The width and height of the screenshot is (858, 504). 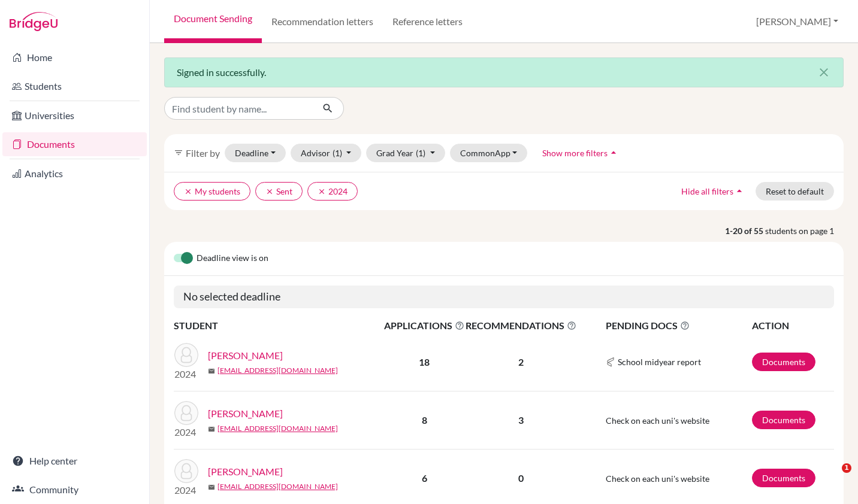 What do you see at coordinates (678, 326) in the screenshot?
I see `span: PENDING DOCS` at bounding box center [678, 326].